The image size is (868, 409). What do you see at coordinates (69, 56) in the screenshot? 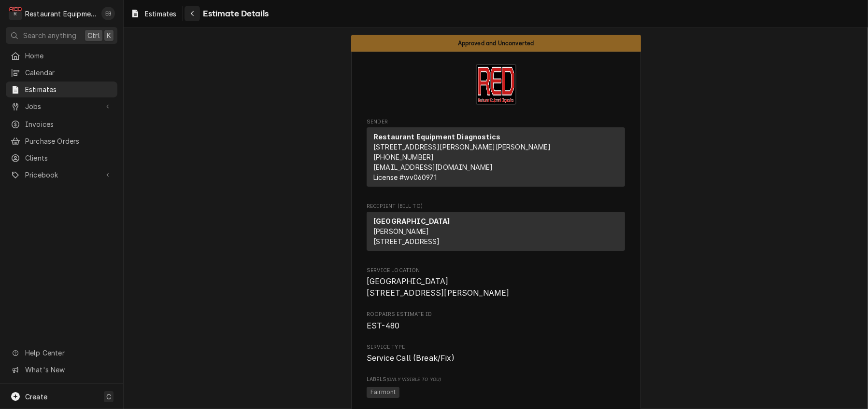
I see `span: Home` at bounding box center [69, 56].